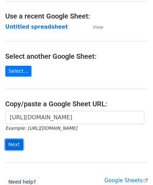 The width and height of the screenshot is (153, 185). I want to click on a: Google Sheets, so click(126, 180).